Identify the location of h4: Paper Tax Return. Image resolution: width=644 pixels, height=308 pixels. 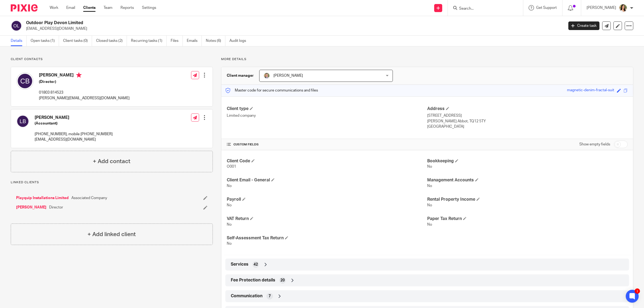
(527, 219).